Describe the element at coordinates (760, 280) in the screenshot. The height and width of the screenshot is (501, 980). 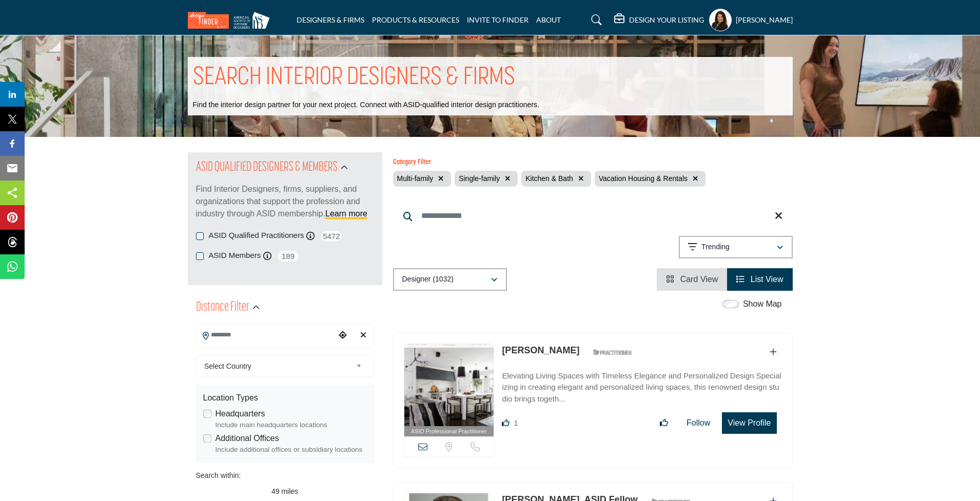
I see `li: List View` at that location.